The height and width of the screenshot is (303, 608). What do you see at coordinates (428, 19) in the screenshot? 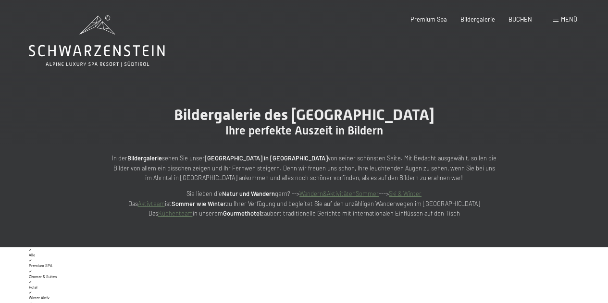
I see `span: Premium Spa` at bounding box center [428, 19].